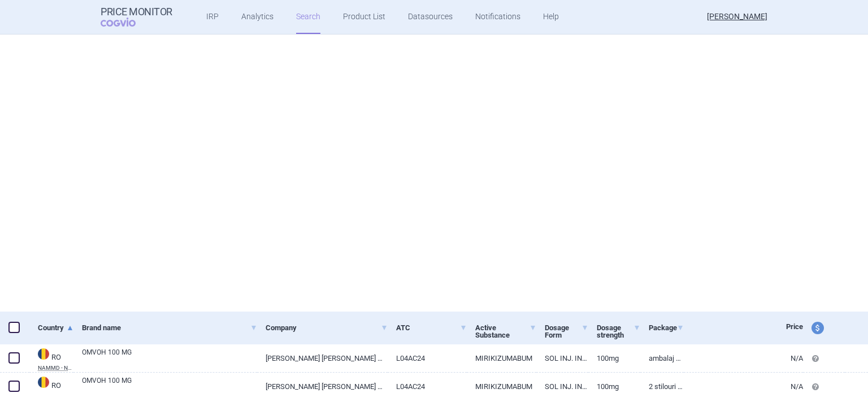 This screenshot has height=393, width=868. What do you see at coordinates (126, 22) in the screenshot?
I see `span: COGVIO` at bounding box center [126, 22].